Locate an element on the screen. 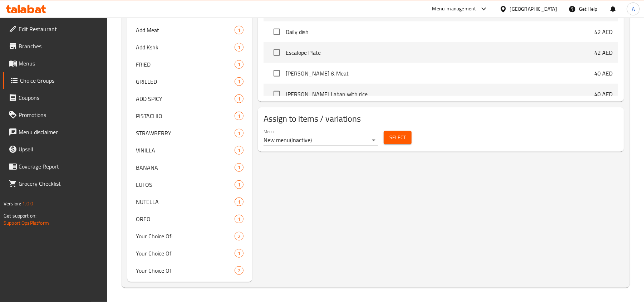 The image size is (644, 302). span: ADD SPICY is located at coordinates (185, 99).